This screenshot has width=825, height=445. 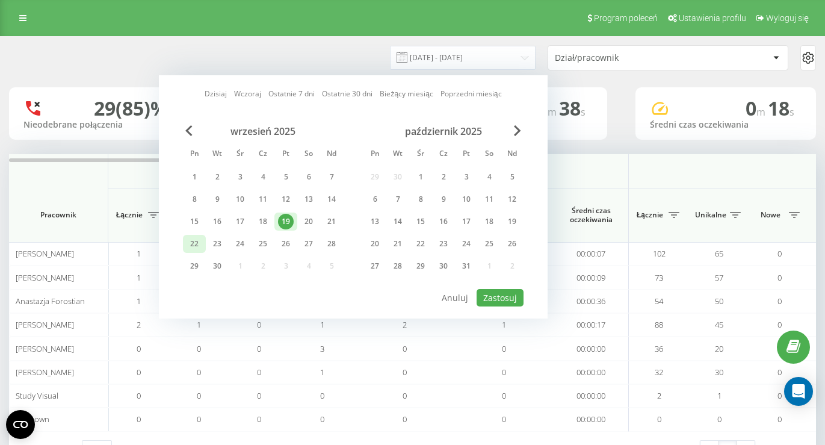 I want to click on div: śr 15 paź 2025, so click(x=421, y=221).